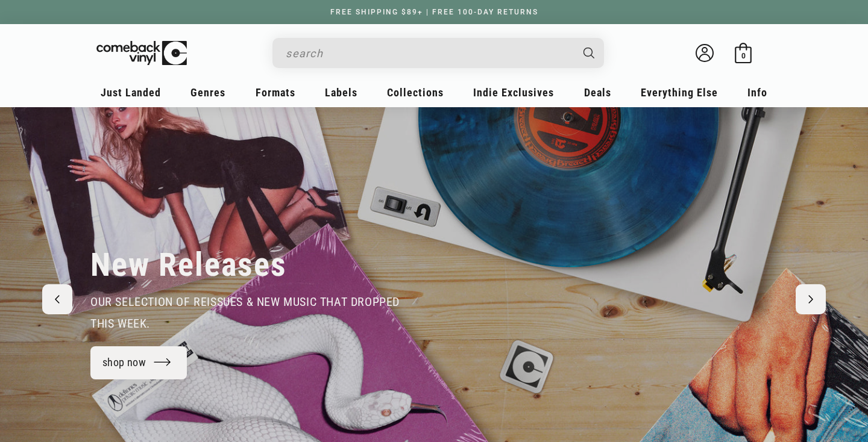  Describe the element at coordinates (189, 265) in the screenshot. I see `h2: New Releases` at that location.